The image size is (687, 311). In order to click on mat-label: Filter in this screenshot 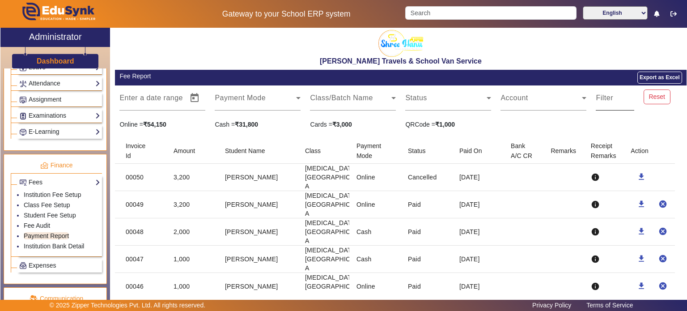, I will do `click(605, 98)`.